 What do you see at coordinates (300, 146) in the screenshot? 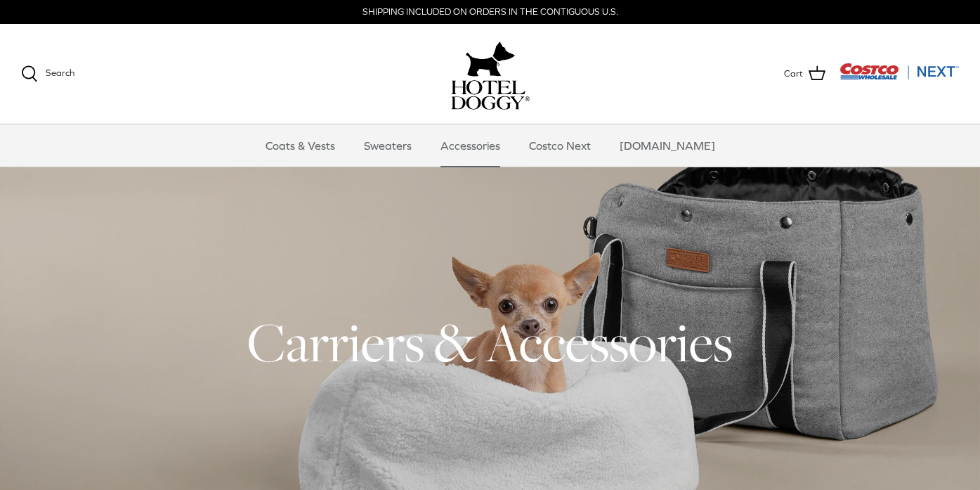
I see `a: Coats & Vests` at bounding box center [300, 146].